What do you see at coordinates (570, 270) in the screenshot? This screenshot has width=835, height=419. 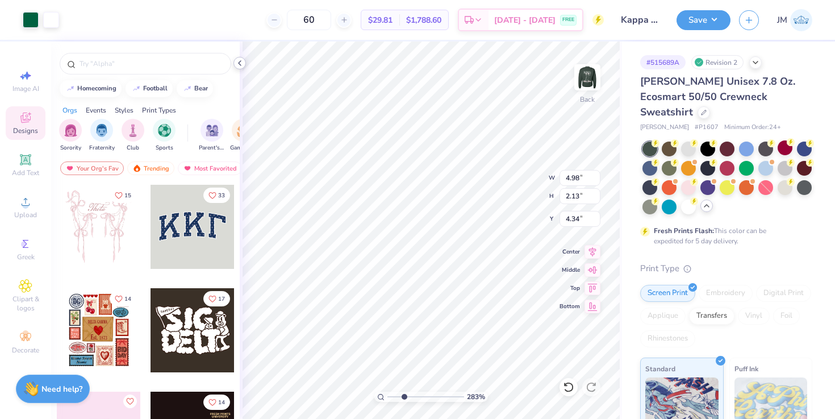 I see `span: Middle` at bounding box center [570, 270].